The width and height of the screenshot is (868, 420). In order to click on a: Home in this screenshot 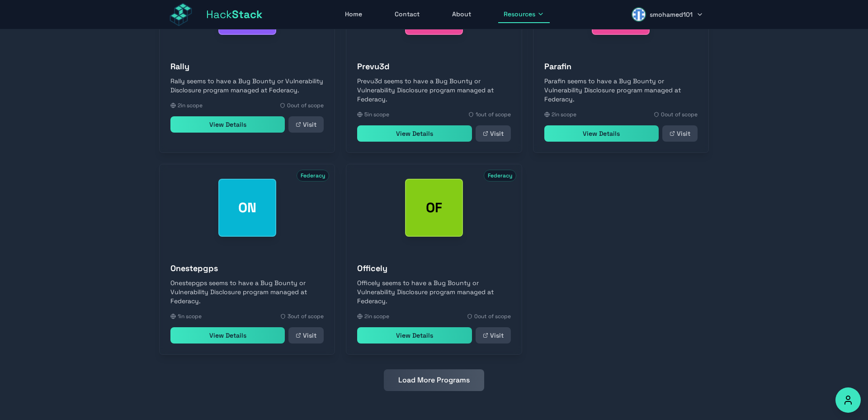, I will do `click(353, 14)`.